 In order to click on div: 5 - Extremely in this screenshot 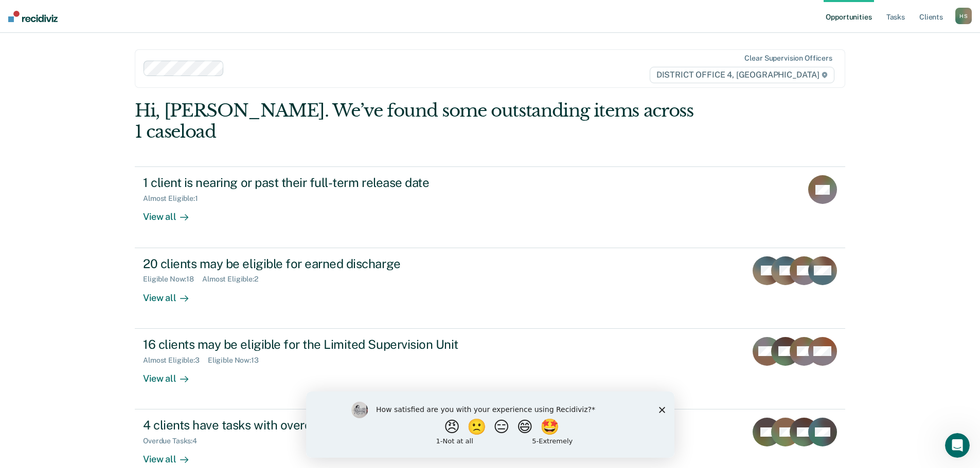, I will do `click(274, 49)`.